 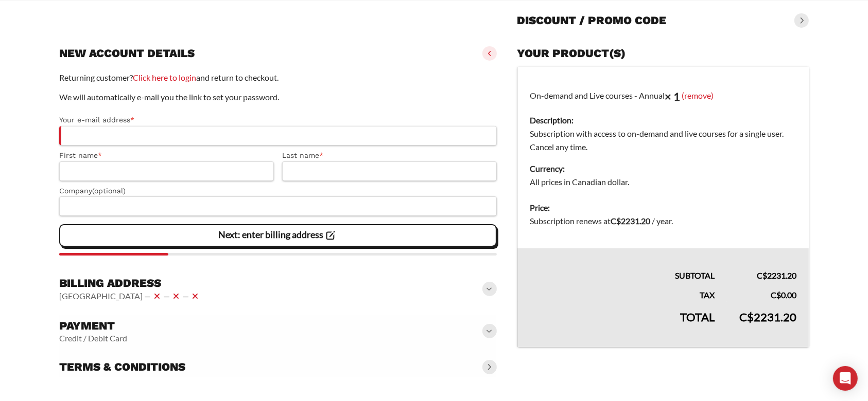 I want to click on p: Returning customer? and return to checkout., so click(x=278, y=78).